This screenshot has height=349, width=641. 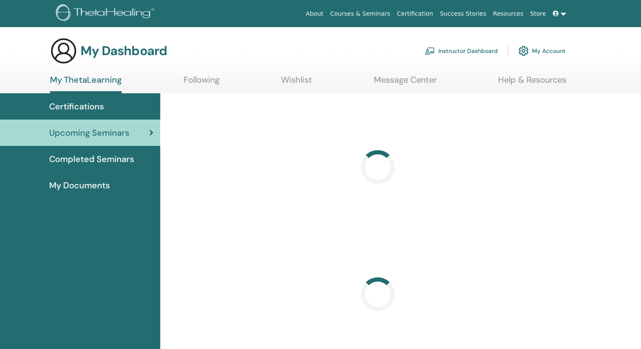 What do you see at coordinates (463, 14) in the screenshot?
I see `a: Success Stories` at bounding box center [463, 14].